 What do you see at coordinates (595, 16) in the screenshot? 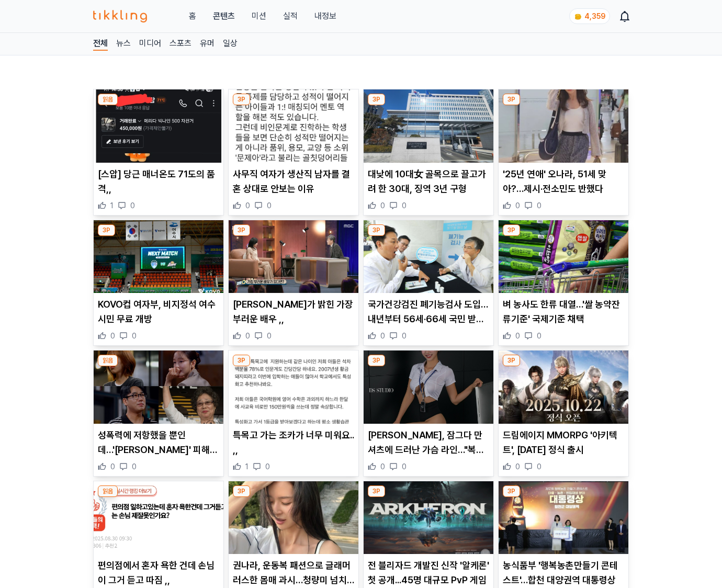
I see `span: 4,359` at bounding box center [595, 16].